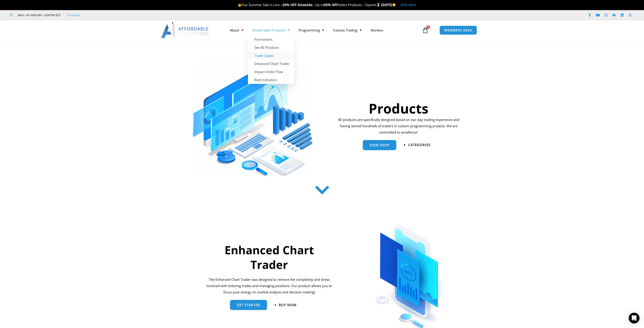 The height and width of the screenshot is (328, 644). Describe the element at coordinates (305, 5) in the screenshot. I see `strong: Sitewide` at that location.